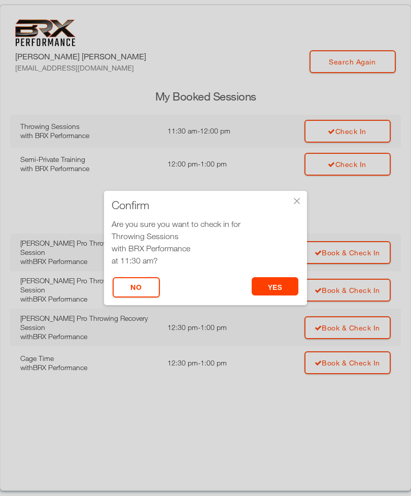 This screenshot has width=411, height=496. What do you see at coordinates (205, 242) in the screenshot?
I see `div: Are you sure you want to check in for at 11:30 am?` at bounding box center [205, 242].